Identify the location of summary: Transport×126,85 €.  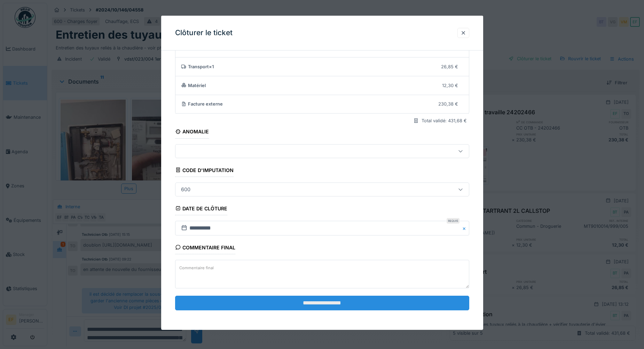
(322, 67).